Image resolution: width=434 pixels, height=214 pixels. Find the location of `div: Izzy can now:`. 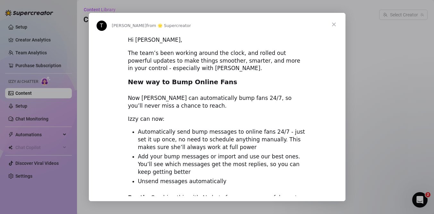

div: Izzy can now: is located at coordinates (217, 119).